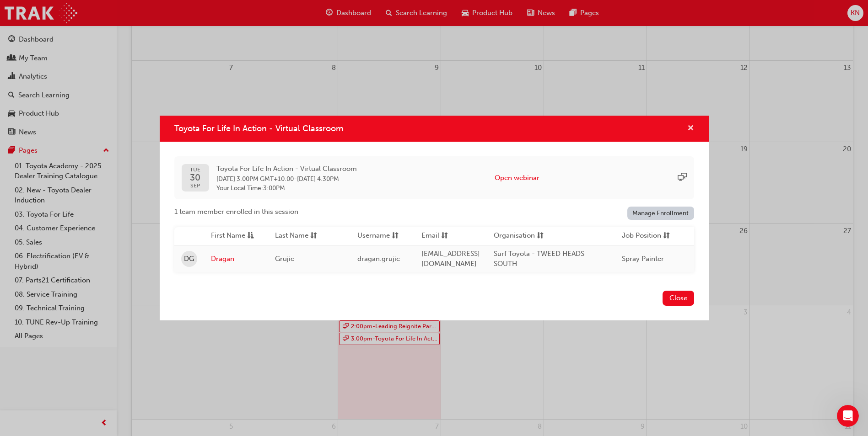 Image resolution: width=868 pixels, height=436 pixels. Describe the element at coordinates (446, 236) in the screenshot. I see `button: Emailsorting-icon` at that location.